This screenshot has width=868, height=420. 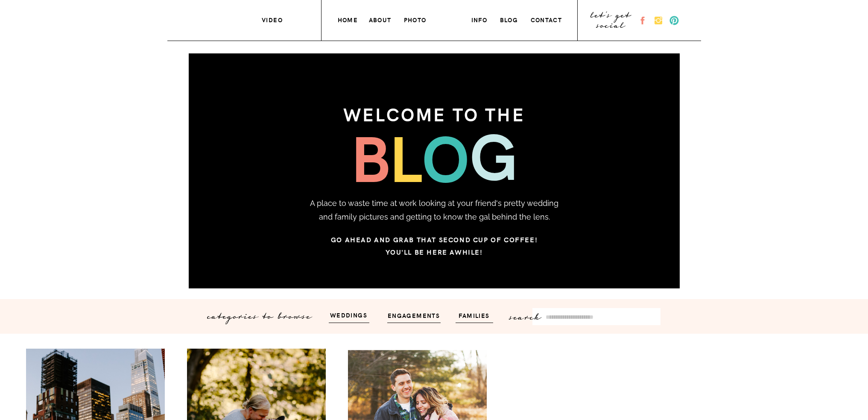 I want to click on a: engagements, so click(x=414, y=315).